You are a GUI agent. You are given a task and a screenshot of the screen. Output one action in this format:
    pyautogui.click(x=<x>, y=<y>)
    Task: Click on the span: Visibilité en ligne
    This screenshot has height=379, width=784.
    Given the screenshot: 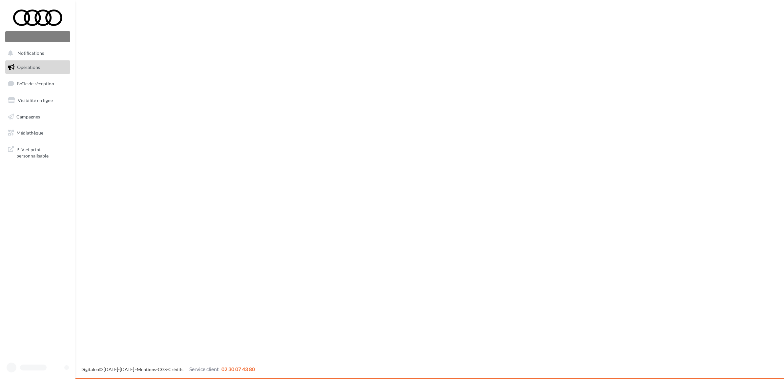 What is the action you would take?
    pyautogui.click(x=35, y=100)
    